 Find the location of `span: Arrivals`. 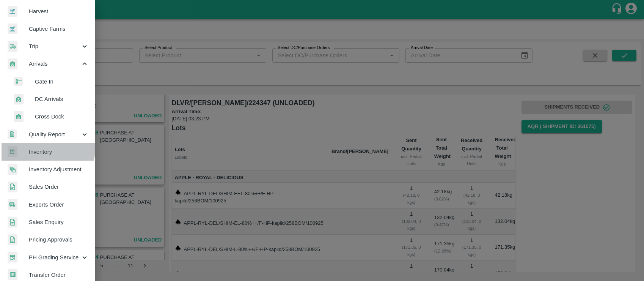

span: Arrivals is located at coordinates (55, 64).